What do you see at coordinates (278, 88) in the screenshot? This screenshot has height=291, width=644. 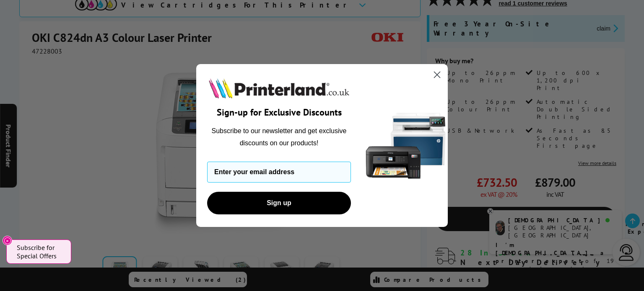 I see `img: Printerland.co.uk` at bounding box center [278, 88].